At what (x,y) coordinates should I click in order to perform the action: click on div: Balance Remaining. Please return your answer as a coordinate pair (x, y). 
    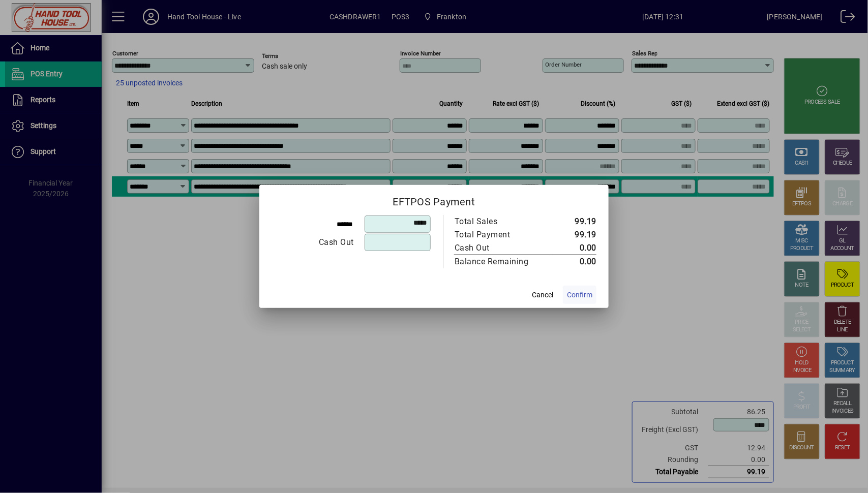
    Looking at the image, I should click on (497, 262).